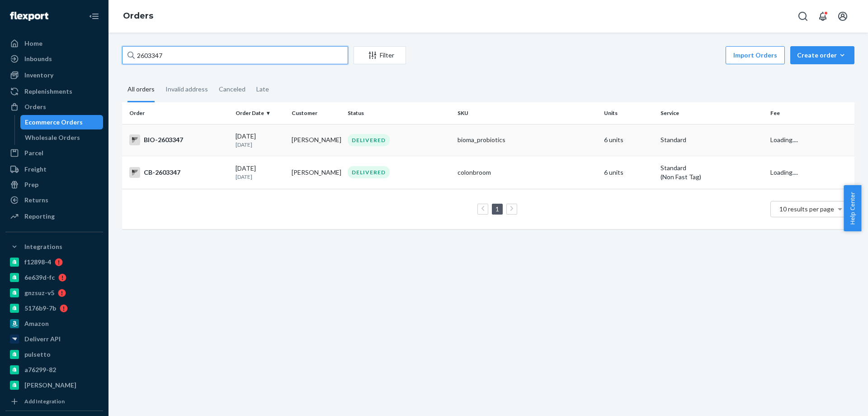  I want to click on button: Open Search Box, so click(803, 16).